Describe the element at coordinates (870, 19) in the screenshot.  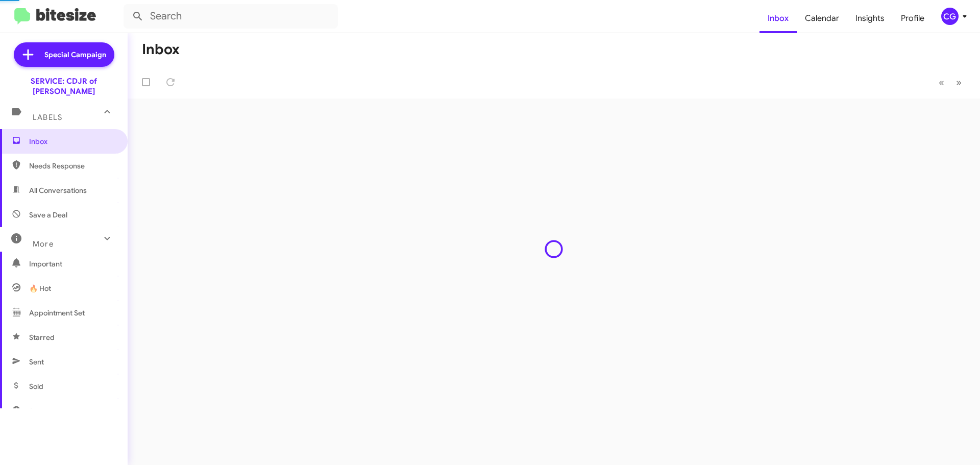
I see `span: Insights` at that location.